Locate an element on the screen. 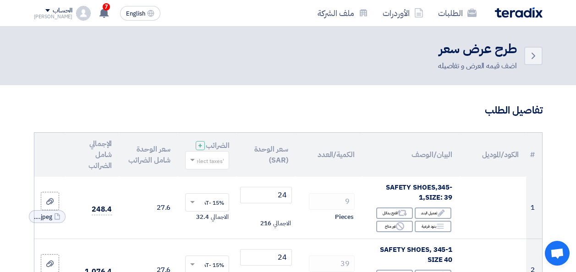 This screenshot has height=272, width=576. span: 248.4 is located at coordinates (102, 209).